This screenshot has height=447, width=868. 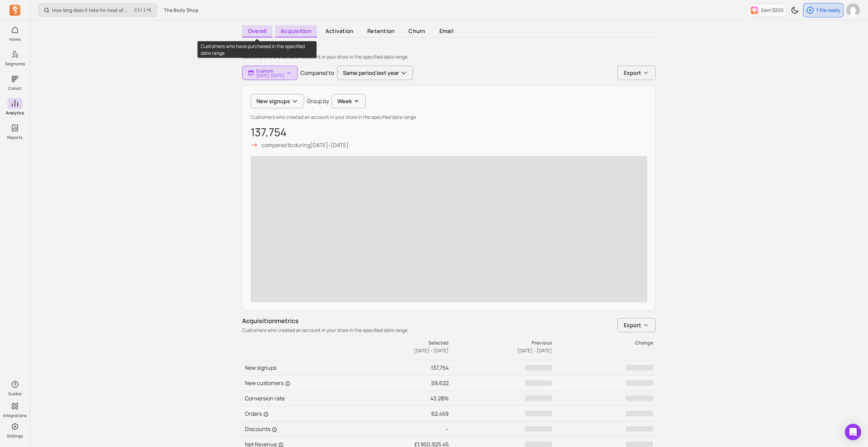 What do you see at coordinates (15, 64) in the screenshot?
I see `p: Segments` at bounding box center [15, 64].